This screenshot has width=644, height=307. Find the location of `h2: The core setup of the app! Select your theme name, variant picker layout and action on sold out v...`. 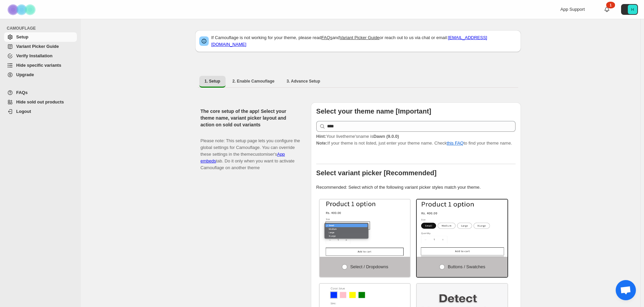

h2: The core setup of the app! Select your theme name, variant picker layout and action on sold out v... is located at coordinates (250, 118).